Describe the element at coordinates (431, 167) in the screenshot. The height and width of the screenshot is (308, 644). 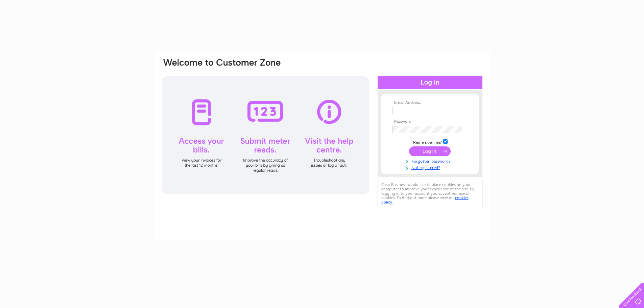
I see `a: Not registered?` at that location.